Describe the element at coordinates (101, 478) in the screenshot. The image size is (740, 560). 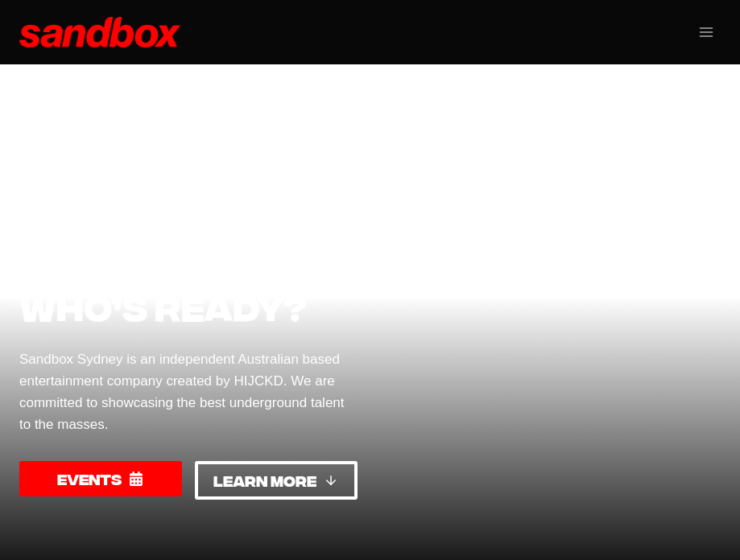
I see `a: EVENTS` at that location.